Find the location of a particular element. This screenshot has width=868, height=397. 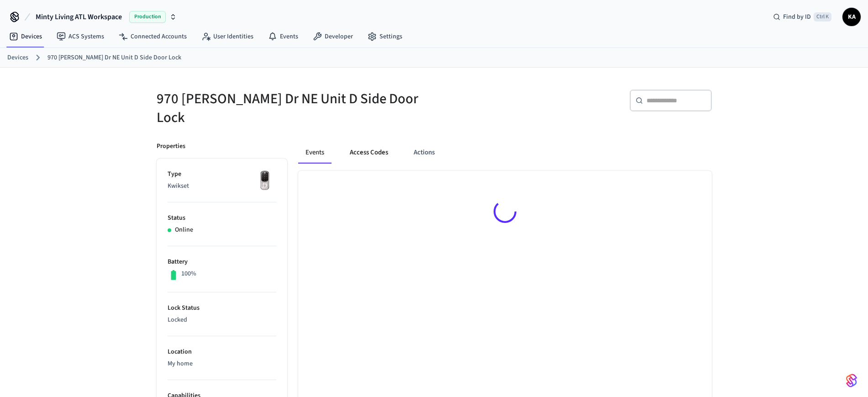

a: Connected Accounts is located at coordinates (152, 37).